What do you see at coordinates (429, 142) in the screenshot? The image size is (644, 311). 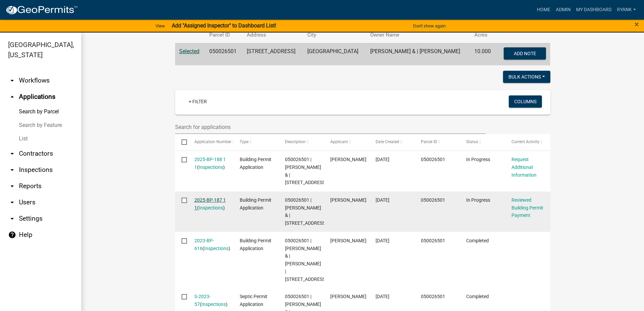 I see `span: Parcel ID` at bounding box center [429, 142].